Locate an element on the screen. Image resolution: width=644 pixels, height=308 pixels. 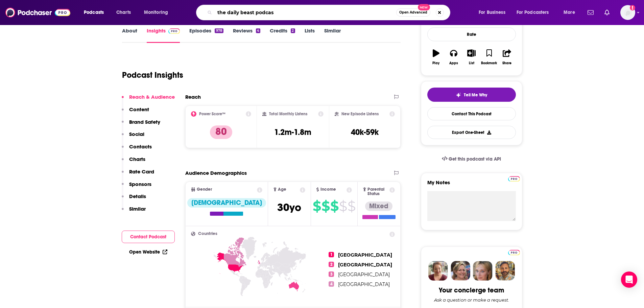
p: Contacts is located at coordinates (140, 146).